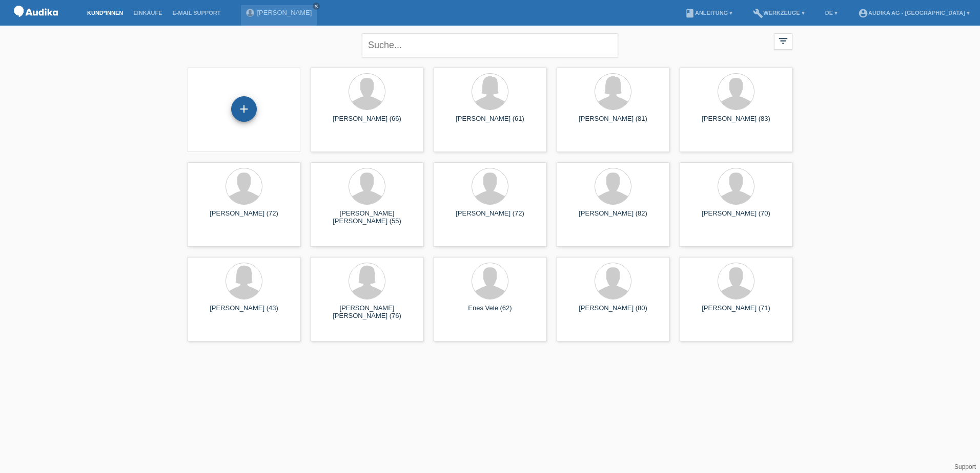  I want to click on a: close, so click(316, 6).